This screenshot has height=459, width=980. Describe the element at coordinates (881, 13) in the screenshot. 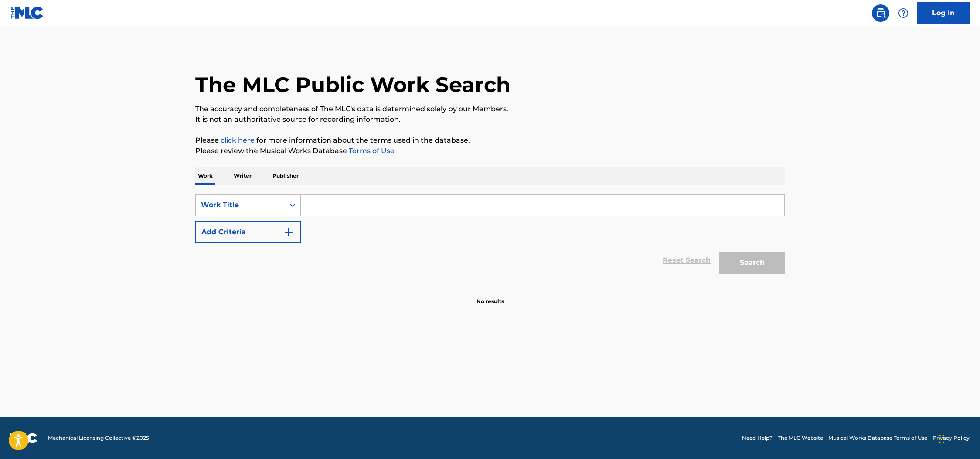

I see `a: Public Search` at that location.